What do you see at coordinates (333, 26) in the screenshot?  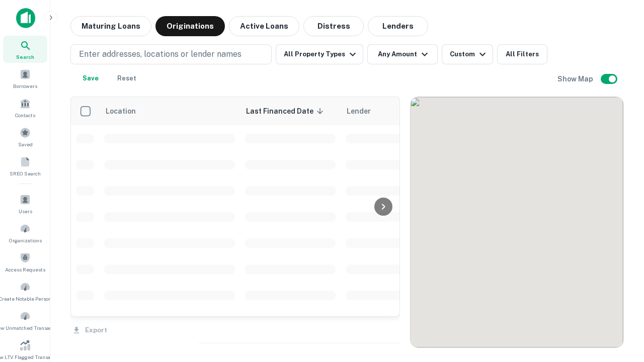 I see `button: Distress` at bounding box center [333, 26].